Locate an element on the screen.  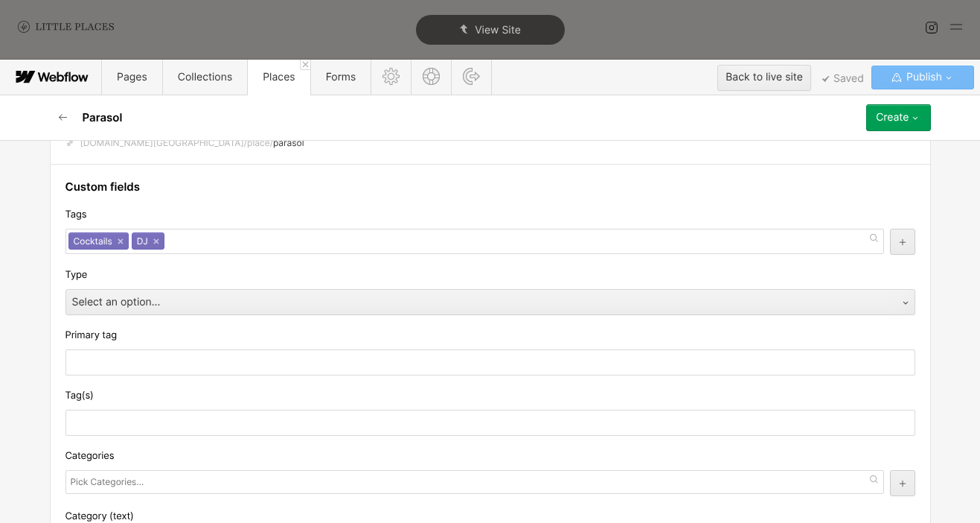
span: Pages is located at coordinates (132, 76).